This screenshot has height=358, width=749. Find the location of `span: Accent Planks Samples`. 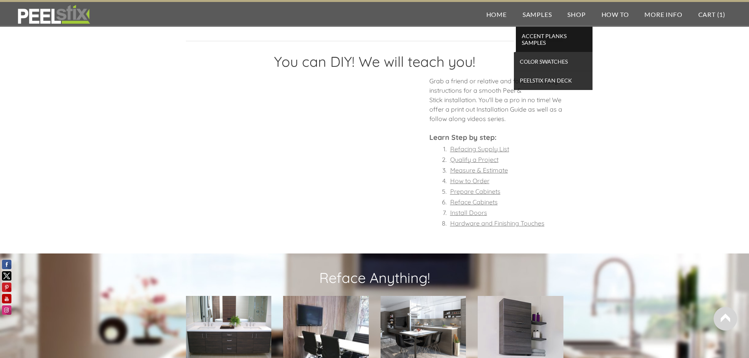

span: Accent Planks Samples is located at coordinates (554, 39).